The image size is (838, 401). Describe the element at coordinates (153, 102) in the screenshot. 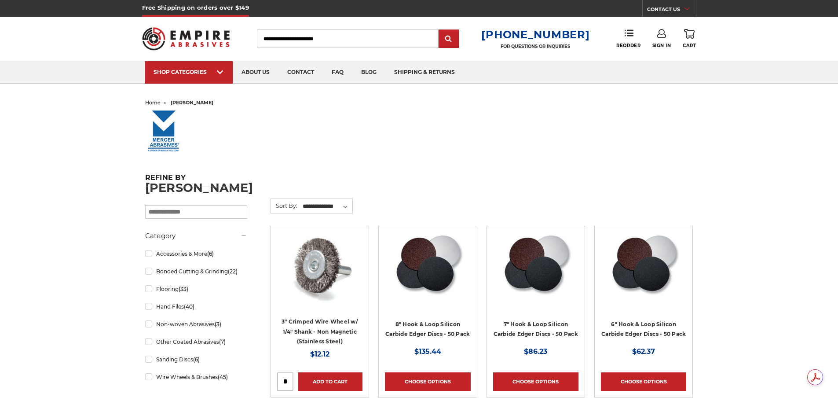

I see `span: home` at that location.